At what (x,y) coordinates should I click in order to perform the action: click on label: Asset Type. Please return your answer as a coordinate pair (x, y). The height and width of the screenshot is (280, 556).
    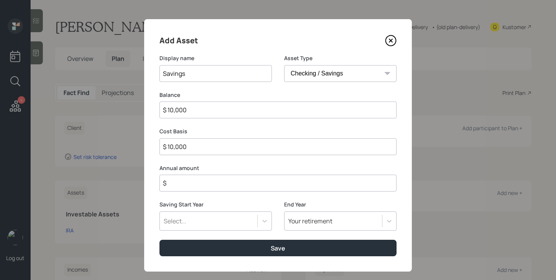
    Looking at the image, I should click on (340, 58).